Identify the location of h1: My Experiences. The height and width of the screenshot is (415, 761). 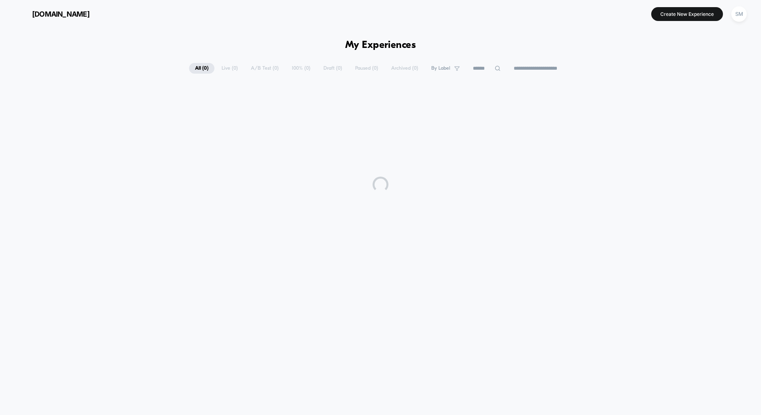
(381, 45).